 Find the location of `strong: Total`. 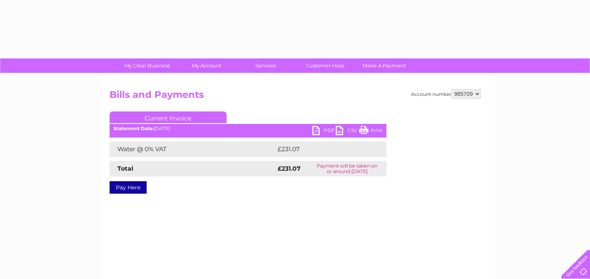

strong: Total is located at coordinates (125, 169).